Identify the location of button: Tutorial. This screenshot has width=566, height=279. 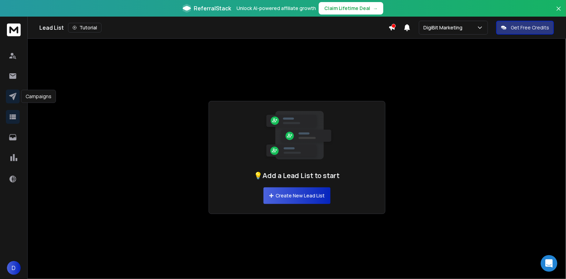
(85, 28).